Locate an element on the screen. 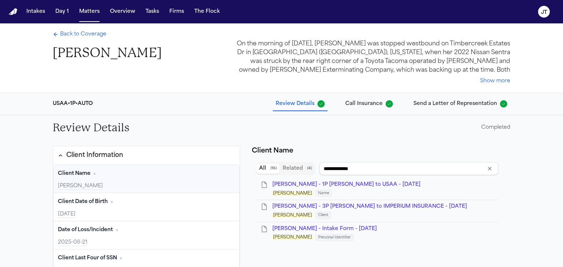 This screenshot has height=267, width=563. span: ( 4 ) is located at coordinates (309, 169).